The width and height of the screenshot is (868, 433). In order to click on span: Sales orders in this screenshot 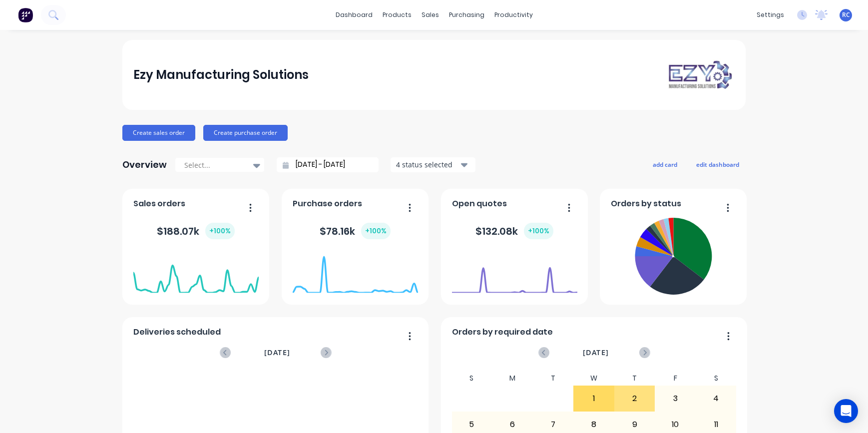, I will do `click(159, 204)`.